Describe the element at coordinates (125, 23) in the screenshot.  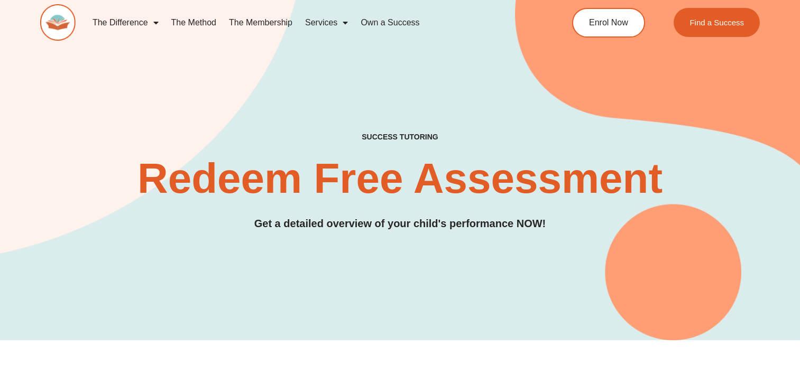
I see `a: The Difference` at that location.